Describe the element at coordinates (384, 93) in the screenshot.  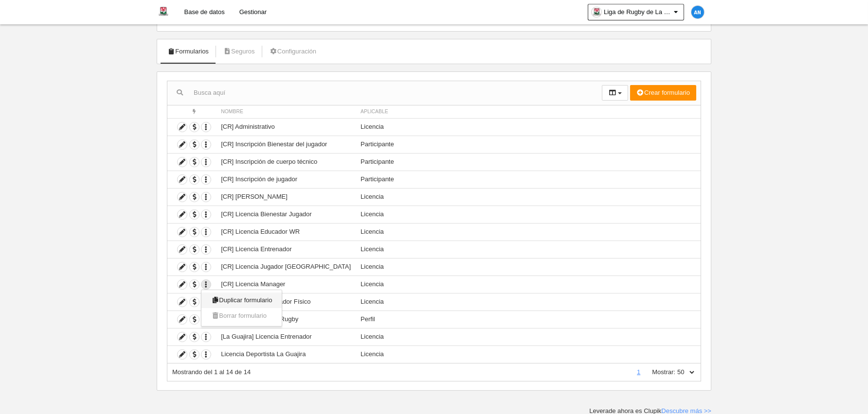
I see `input: Busca aquí` at that location.